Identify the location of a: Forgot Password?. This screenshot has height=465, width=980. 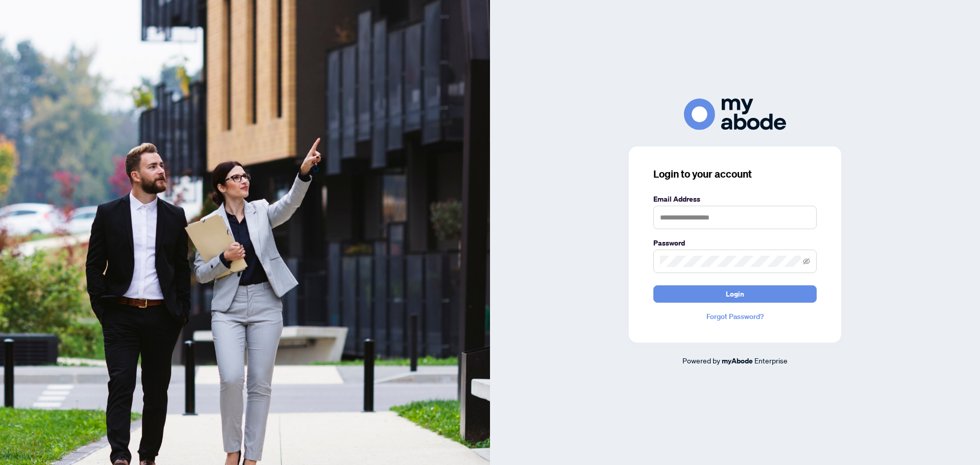
(735, 316).